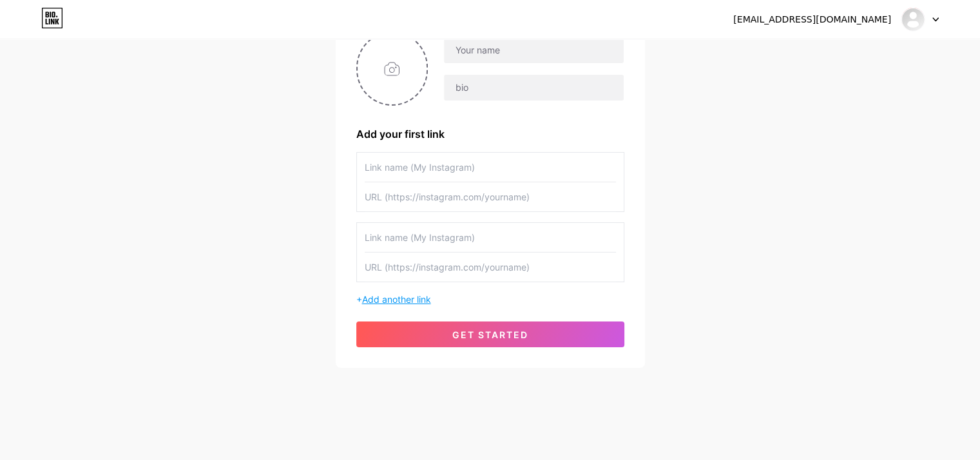 The width and height of the screenshot is (980, 460). Describe the element at coordinates (490, 334) in the screenshot. I see `button: get started` at that location.